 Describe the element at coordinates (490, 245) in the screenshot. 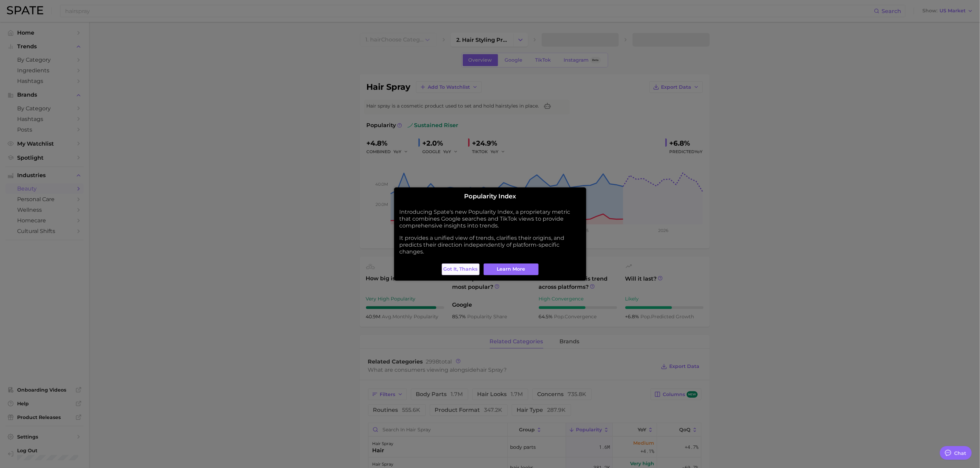

I see `p: It provides a unified view of trends, clarifies their origins, and predicts their direction indep...` at that location.